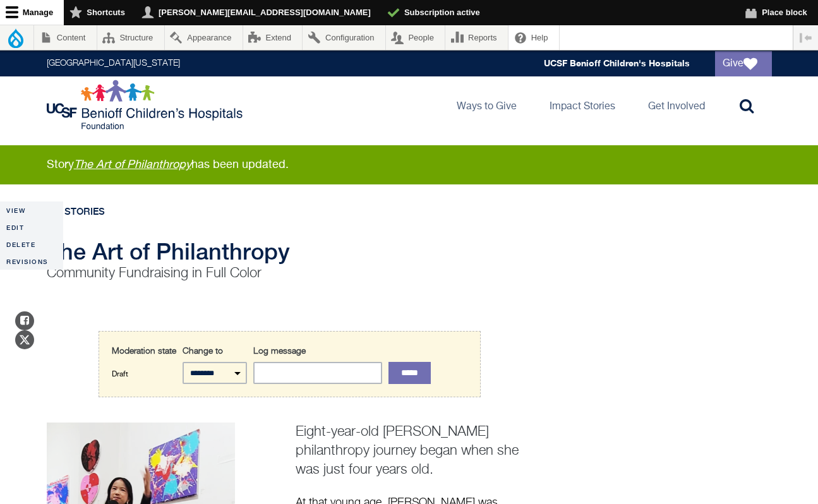 The height and width of the screenshot is (504, 818). Describe the element at coordinates (677, 105) in the screenshot. I see `a: Get Involved` at that location.